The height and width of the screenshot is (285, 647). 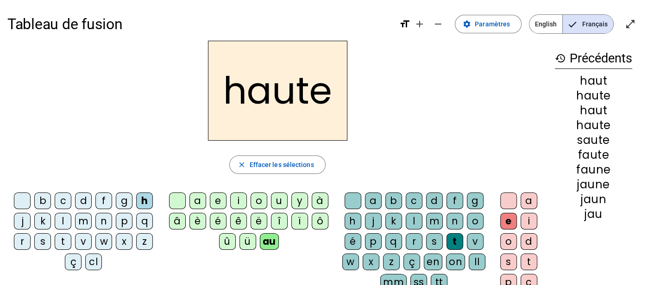 I want to click on button: Augmenter la taille de la police, so click(x=420, y=24).